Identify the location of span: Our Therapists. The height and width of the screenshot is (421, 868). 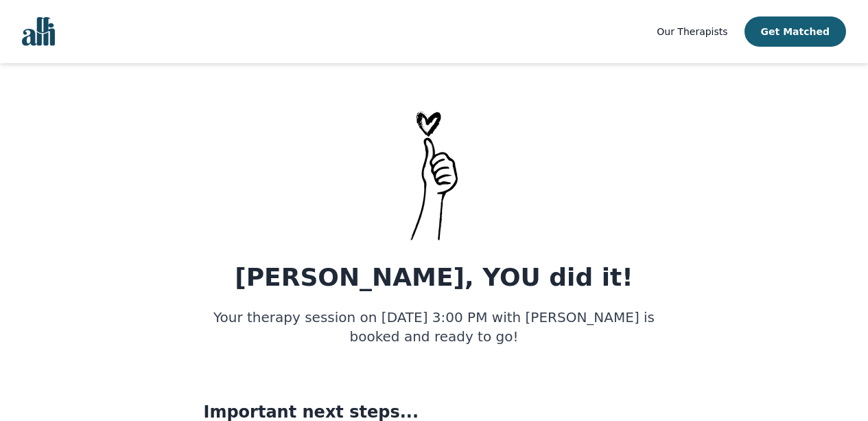
(692, 31).